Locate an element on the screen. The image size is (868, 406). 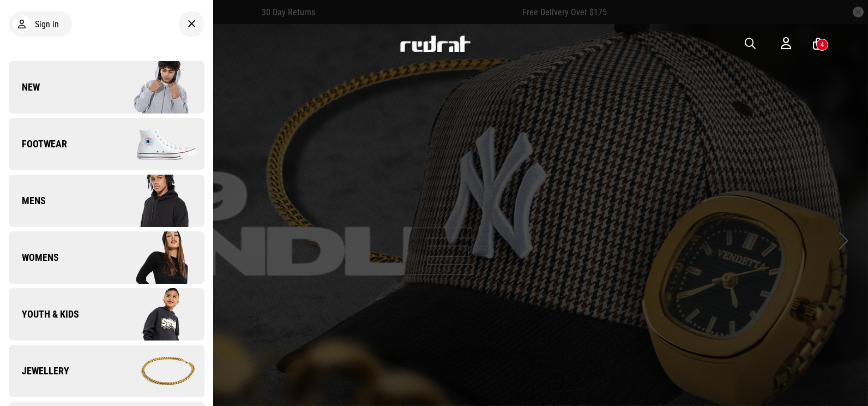
a: Womens Company is located at coordinates (106, 258).